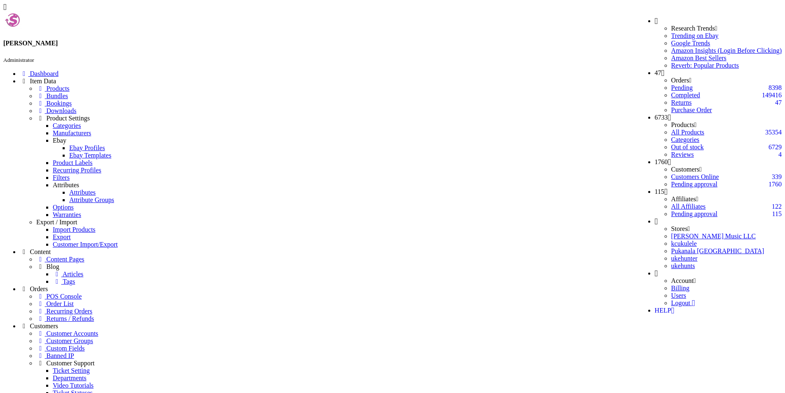  I want to click on span: Dashboard, so click(44, 73).